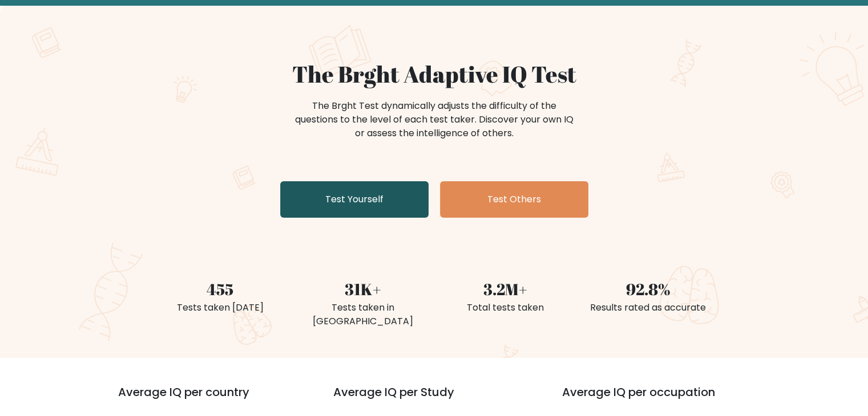 This screenshot has height=416, width=868. I want to click on a: Test Yourself, so click(354, 200).